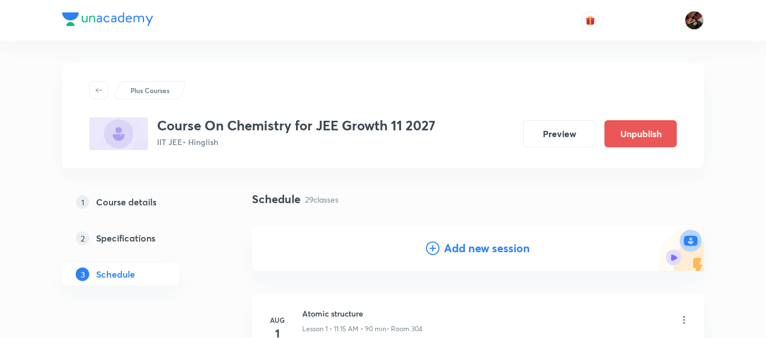 This screenshot has height=338, width=766. What do you see at coordinates (139, 202) in the screenshot?
I see `a: 1Course details` at bounding box center [139, 202].